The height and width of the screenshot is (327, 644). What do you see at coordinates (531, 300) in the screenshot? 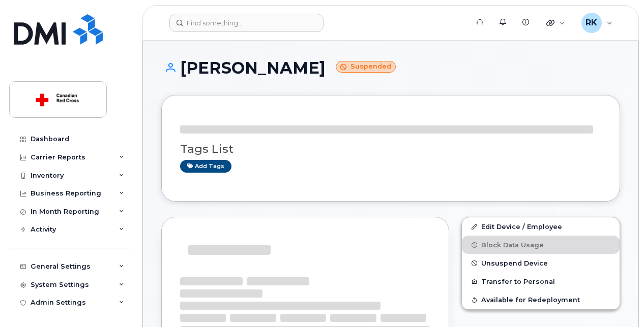
I see `span: Available for Redeployment` at bounding box center [531, 300].